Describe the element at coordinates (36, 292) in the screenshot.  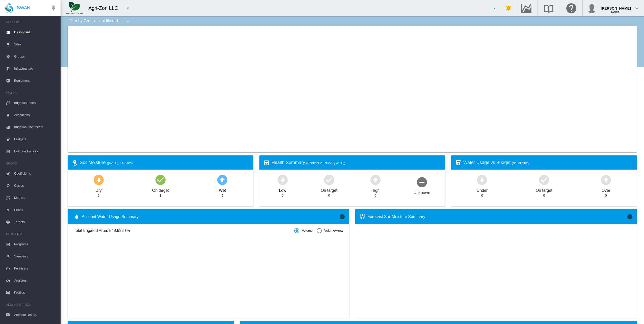
I see `span: Profiles` at that location.